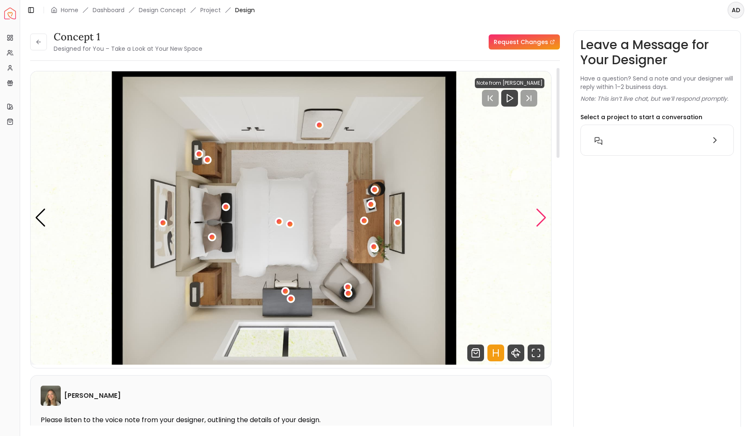  I want to click on svg: Shop Products from this design, so click(476, 353).